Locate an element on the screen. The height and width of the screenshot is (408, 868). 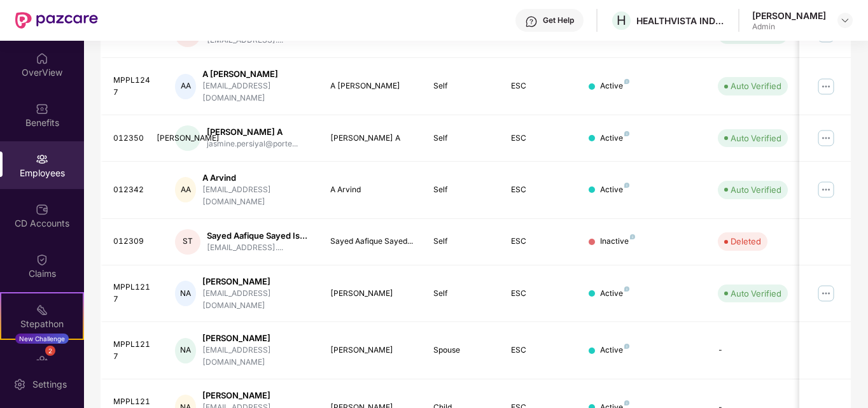
div: Settings is located at coordinates (50, 385).